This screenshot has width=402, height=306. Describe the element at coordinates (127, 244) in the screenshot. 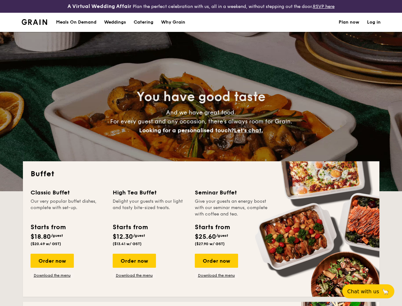

I see `span: ($13.41 w/ GST)` at that location.